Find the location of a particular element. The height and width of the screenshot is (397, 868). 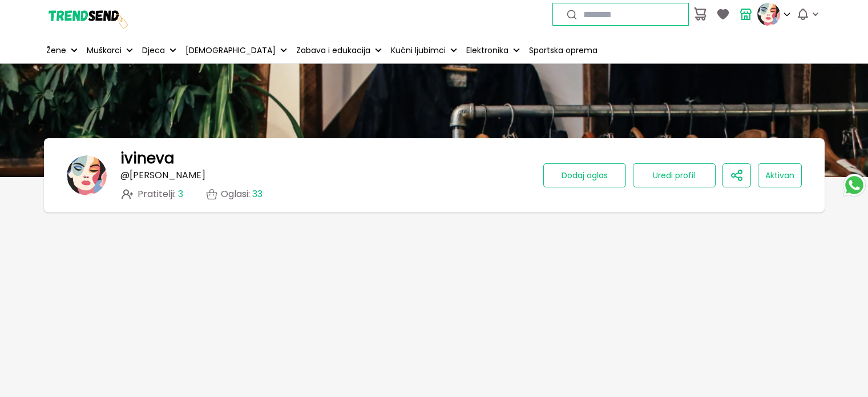

button: Dodaj oglas is located at coordinates (585, 175).